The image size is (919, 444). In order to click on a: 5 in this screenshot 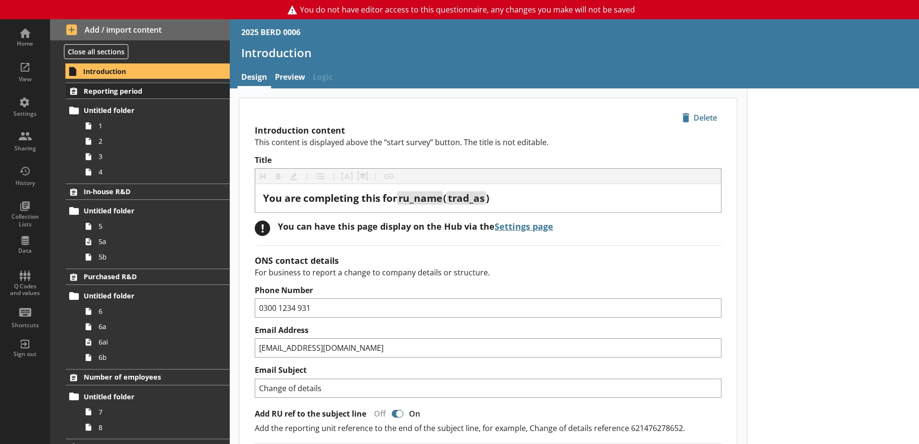, I will do `click(155, 226)`.